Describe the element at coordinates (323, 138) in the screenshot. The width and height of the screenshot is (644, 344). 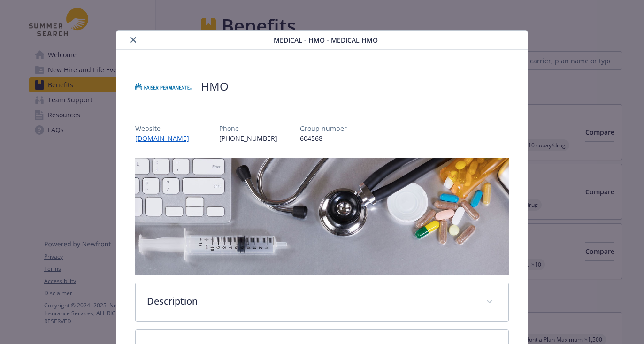
I see `p: 604568` at that location.